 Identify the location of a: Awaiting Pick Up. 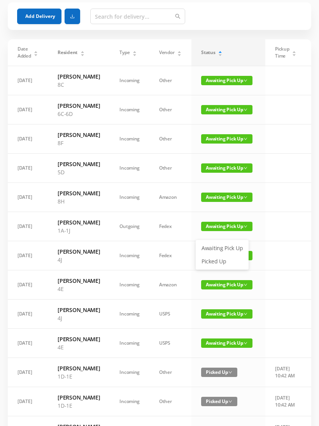
(222, 248).